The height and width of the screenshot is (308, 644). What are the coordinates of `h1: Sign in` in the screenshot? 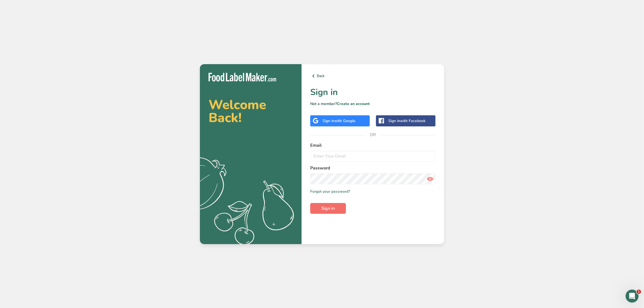 It's located at (372, 92).